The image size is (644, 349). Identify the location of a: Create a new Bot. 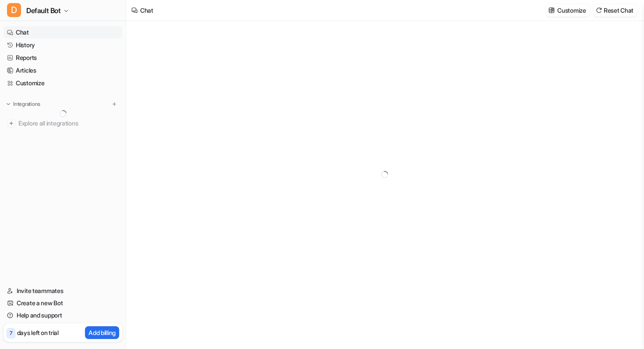
(62, 303).